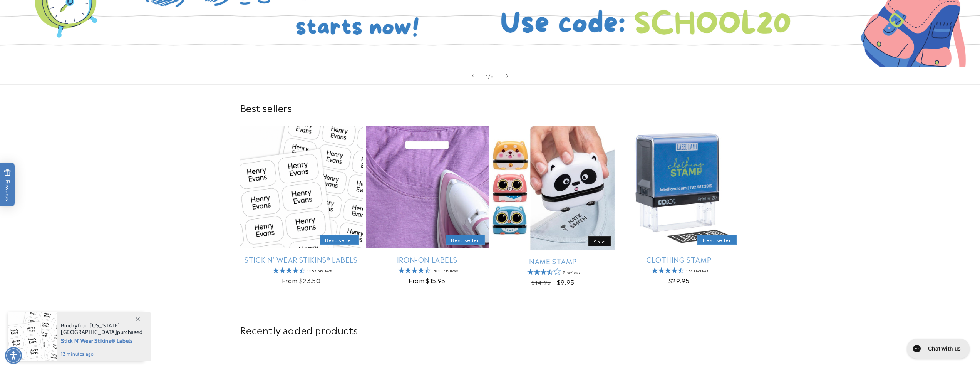 The image size is (980, 369). What do you see at coordinates (487, 76) in the screenshot?
I see `span: 1` at bounding box center [487, 76].